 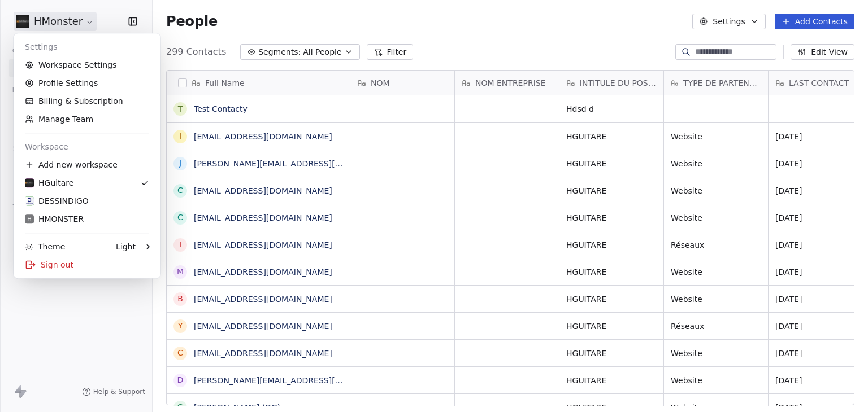 What do you see at coordinates (87, 47) in the screenshot?
I see `div: Settings` at bounding box center [87, 47].